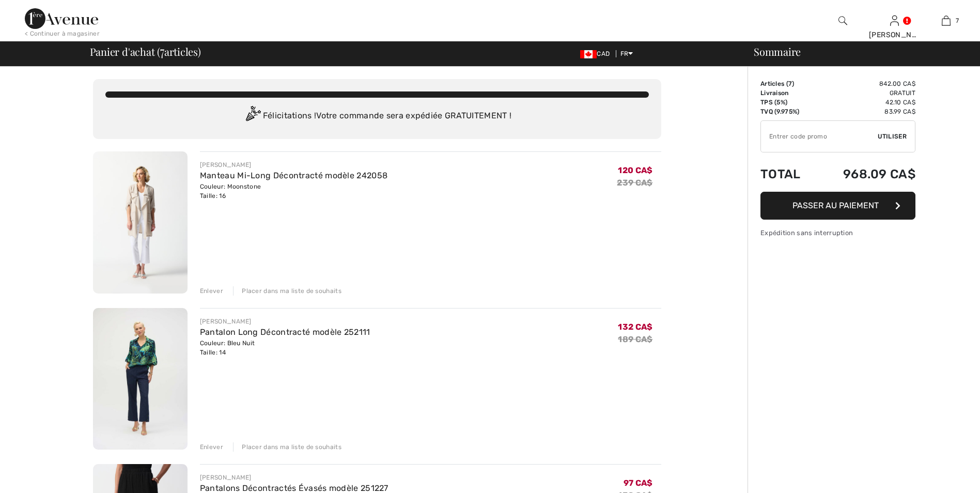 The width and height of the screenshot is (980, 493). What do you see at coordinates (293, 191) in the screenshot?
I see `div: Couleur: Moonstone Taille: 16` at bounding box center [293, 191].